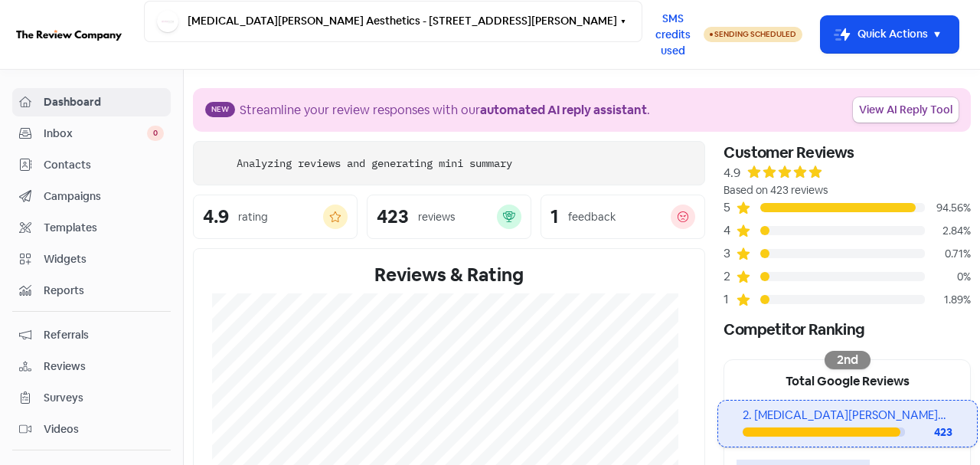 Image resolution: width=980 pixels, height=465 pixels. What do you see at coordinates (104, 397) in the screenshot?
I see `span: Surveys` at bounding box center [104, 397].